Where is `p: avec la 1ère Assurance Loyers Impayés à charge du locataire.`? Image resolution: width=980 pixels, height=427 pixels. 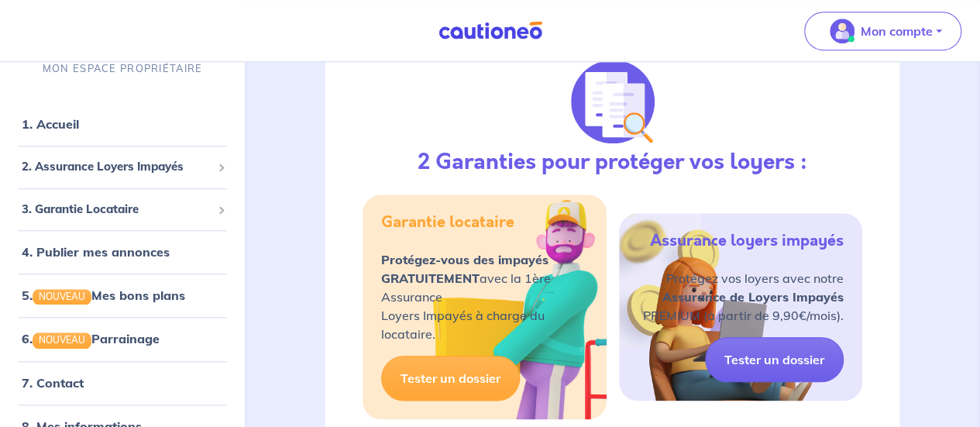 p: avec la 1ère Assurance Loyers Impayés à charge du locataire. is located at coordinates (484, 297).